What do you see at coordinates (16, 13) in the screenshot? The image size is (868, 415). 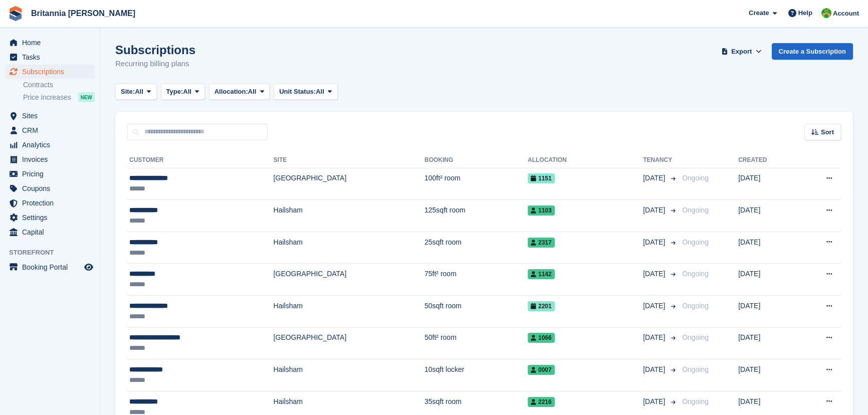 I see `img: stora-icon-8386f47178a22dfd0bd8f6a31ec36ba5ce8667c1dd55bd0f319d3a0aa187defe.svg` at bounding box center [16, 13].